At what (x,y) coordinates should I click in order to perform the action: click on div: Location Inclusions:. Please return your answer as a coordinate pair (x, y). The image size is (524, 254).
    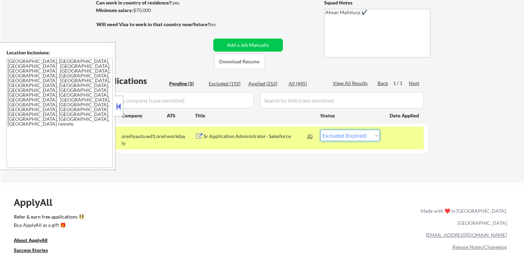
    Looking at the image, I should click on (60, 53).